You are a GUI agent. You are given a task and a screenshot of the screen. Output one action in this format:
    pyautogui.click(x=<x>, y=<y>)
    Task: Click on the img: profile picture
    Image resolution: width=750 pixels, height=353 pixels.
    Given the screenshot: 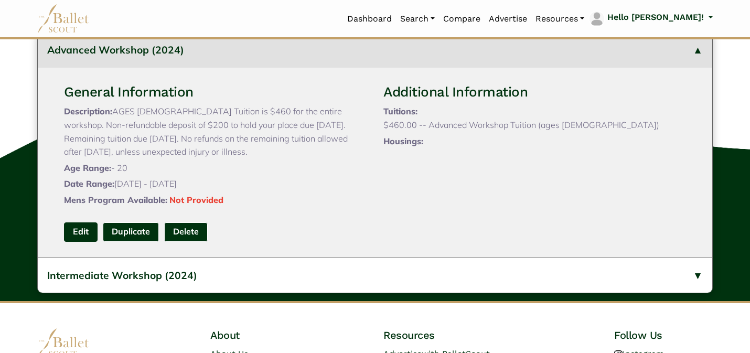 What is the action you would take?
    pyautogui.click(x=597, y=19)
    